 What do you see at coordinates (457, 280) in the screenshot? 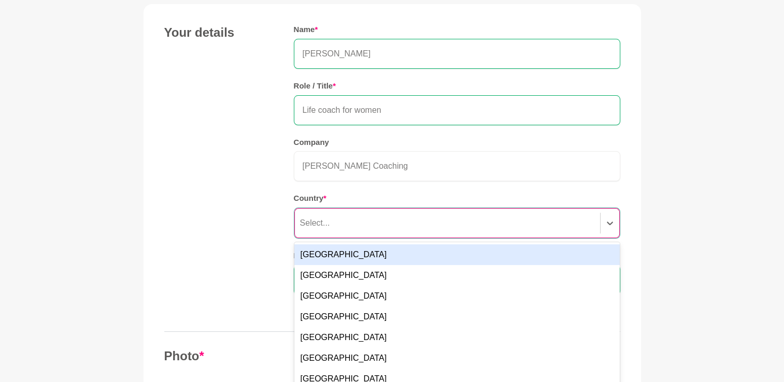
I see `input: Postcode` at bounding box center [457, 280].